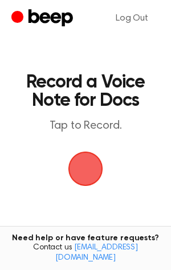 The image size is (171, 270). I want to click on span: Contact us, so click(86, 253).